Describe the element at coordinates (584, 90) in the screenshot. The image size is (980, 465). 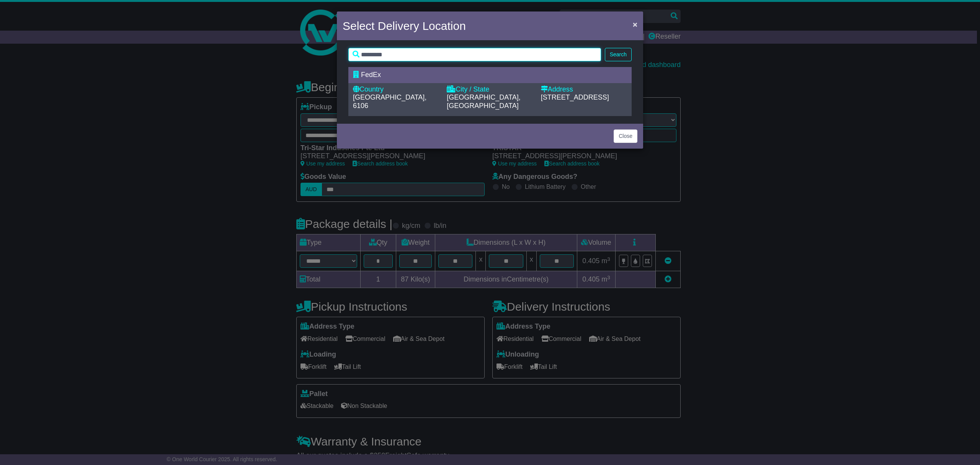
I see `div: Address` at that location.